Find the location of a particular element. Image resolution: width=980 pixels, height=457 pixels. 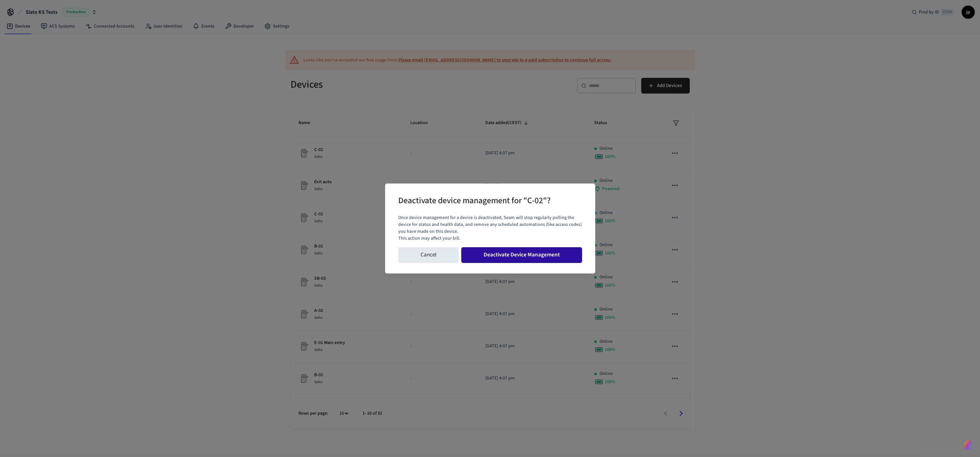

h2: Deactivate device management for "C-02"? is located at coordinates (475, 201).